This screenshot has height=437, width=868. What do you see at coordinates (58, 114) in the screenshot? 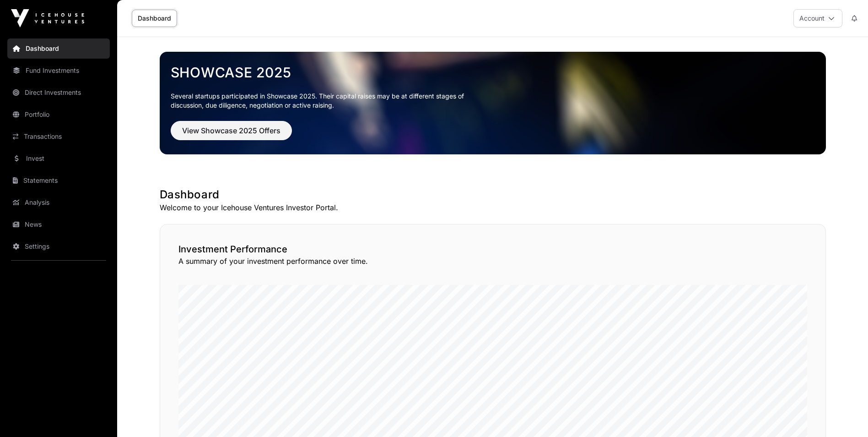
I see `a: Portfolio` at bounding box center [58, 114].